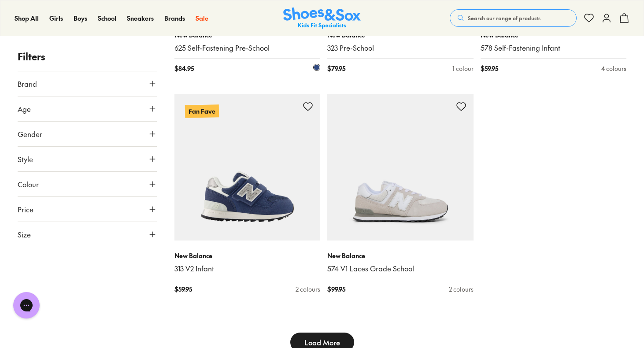 This screenshot has height=348, width=644. I want to click on a: Brands, so click(174, 18).